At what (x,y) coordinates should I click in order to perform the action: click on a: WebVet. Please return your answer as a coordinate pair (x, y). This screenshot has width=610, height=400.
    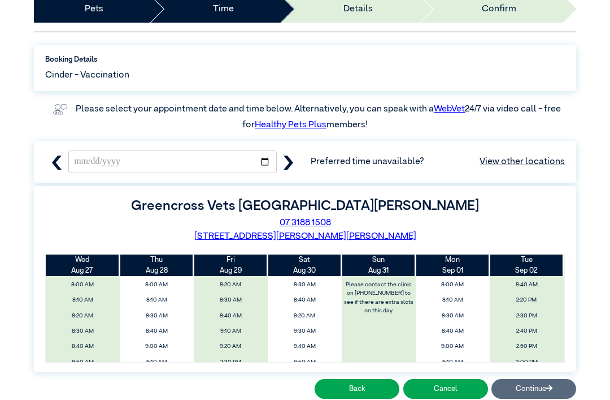
    Looking at the image, I should click on (449, 109).